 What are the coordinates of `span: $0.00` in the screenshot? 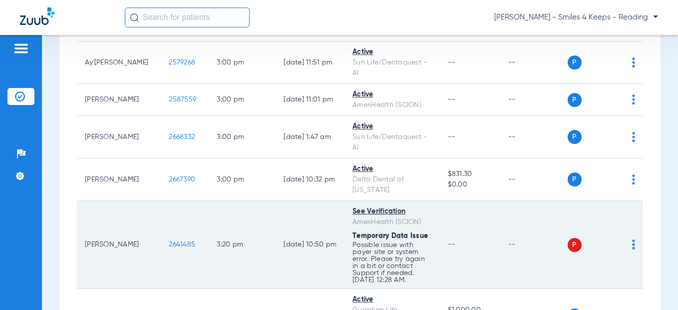 It's located at (470, 184).